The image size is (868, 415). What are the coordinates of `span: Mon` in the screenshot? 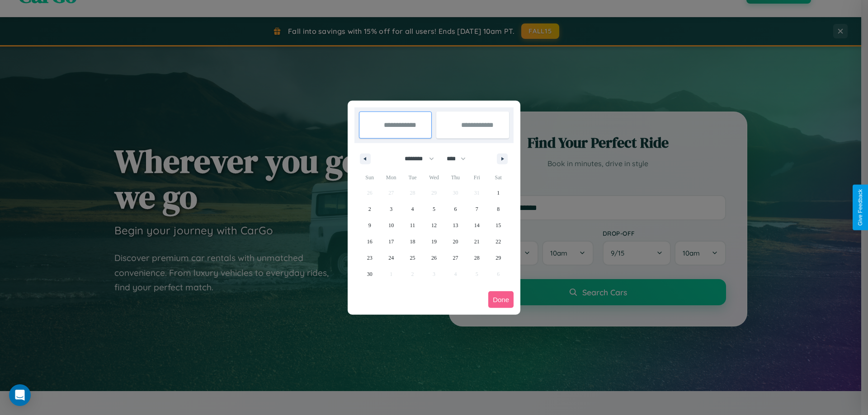 It's located at (391, 177).